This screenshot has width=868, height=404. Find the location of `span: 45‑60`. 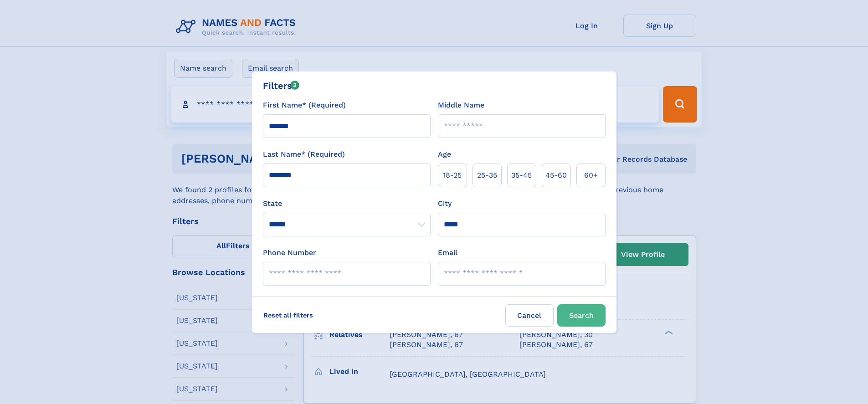

span: 45‑60 is located at coordinates (556, 175).